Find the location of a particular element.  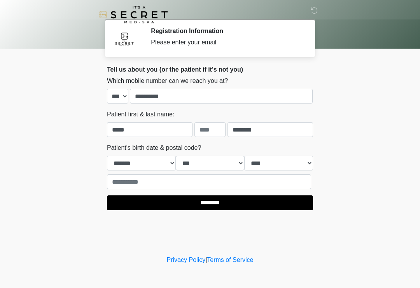

img: Agent Avatar is located at coordinates (124, 39).